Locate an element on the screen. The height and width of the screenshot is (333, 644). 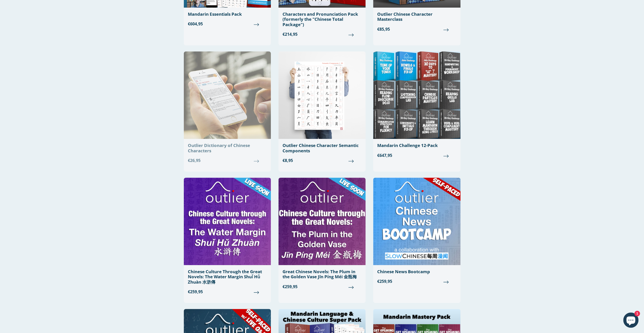
div: Mandarin Essentials Pack is located at coordinates (227, 15).